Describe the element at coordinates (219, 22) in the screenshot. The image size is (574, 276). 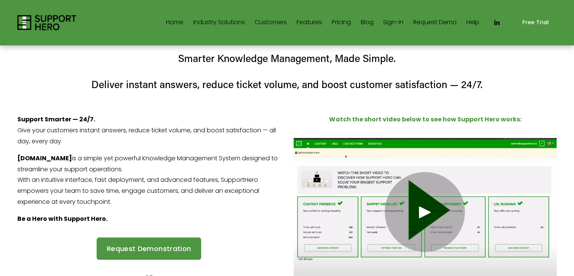
I see `span: Industry Solutions` at that location.